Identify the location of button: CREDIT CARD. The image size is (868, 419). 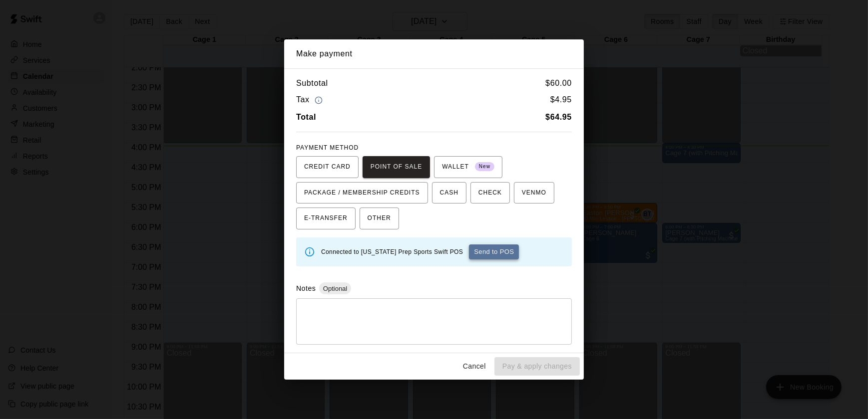
(327, 167).